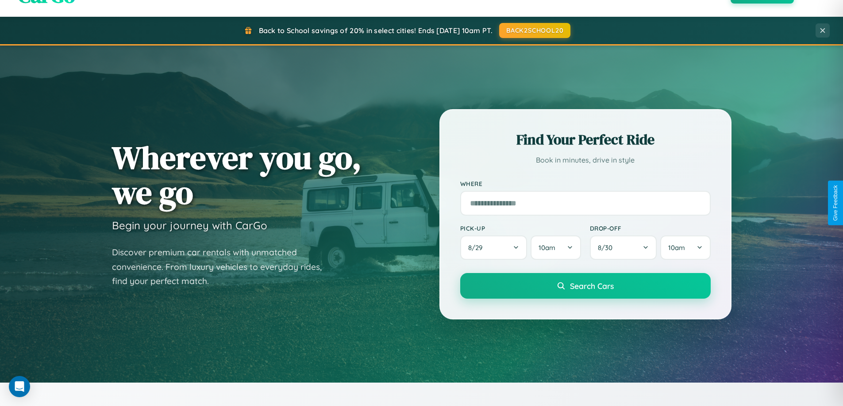 The height and width of the screenshot is (406, 843). I want to click on div: Give Feedback, so click(835, 203).